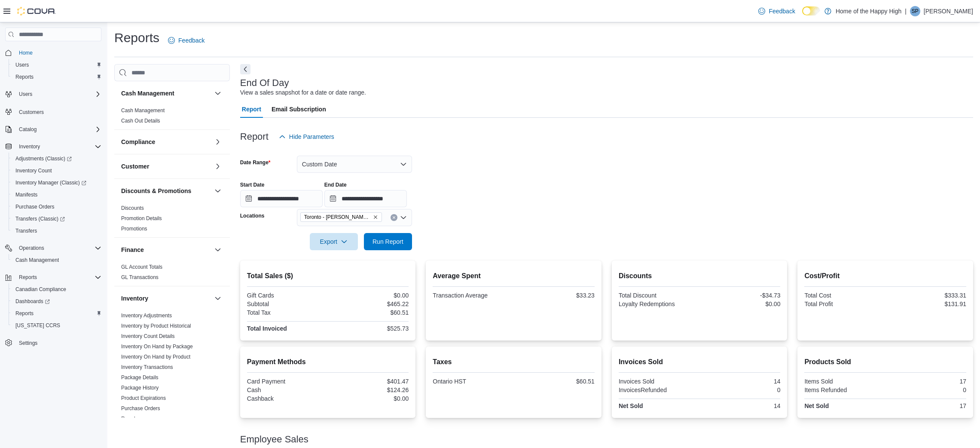  What do you see at coordinates (844, 304) in the screenshot?
I see `div: Total Profit` at bounding box center [844, 304].